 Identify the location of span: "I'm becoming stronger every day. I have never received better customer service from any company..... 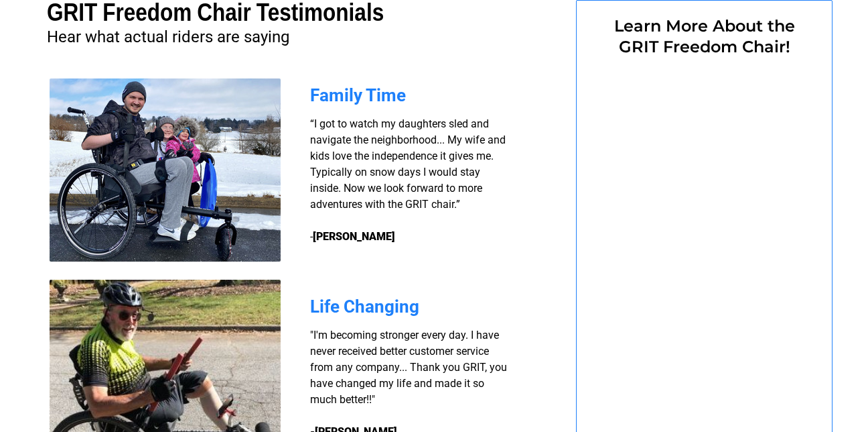
(409, 367).